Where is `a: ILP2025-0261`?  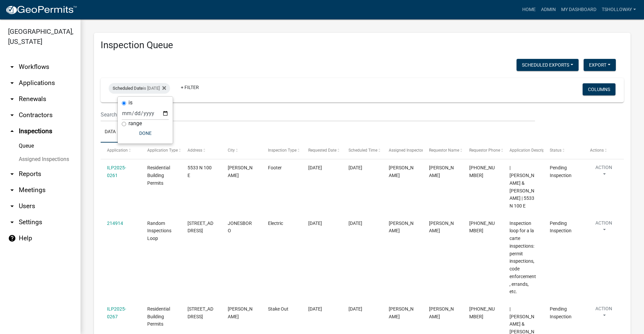
a: ILP2025-0261 is located at coordinates (116, 171).